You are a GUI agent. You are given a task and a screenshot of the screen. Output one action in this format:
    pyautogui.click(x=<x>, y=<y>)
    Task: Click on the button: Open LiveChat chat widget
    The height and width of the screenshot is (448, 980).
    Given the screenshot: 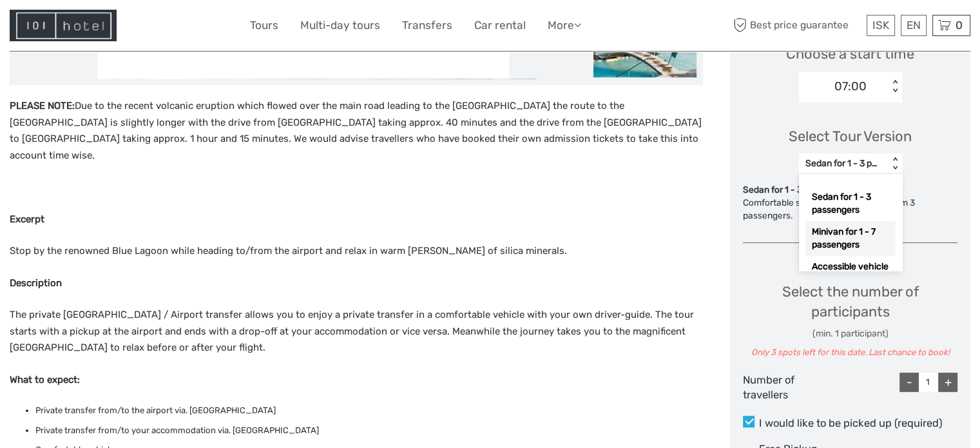 What is the action you would take?
    pyautogui.click(x=156, y=28)
    